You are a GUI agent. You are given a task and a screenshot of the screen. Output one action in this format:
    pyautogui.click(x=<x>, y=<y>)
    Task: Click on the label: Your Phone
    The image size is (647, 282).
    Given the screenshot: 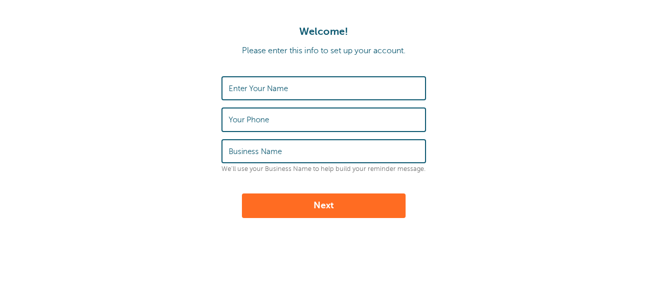 What is the action you would take?
    pyautogui.click(x=249, y=120)
    